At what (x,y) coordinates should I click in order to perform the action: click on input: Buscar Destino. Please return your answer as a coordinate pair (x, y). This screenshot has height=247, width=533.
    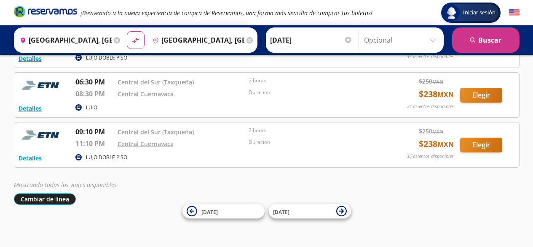
    Looking at the image, I should click on (197, 40).